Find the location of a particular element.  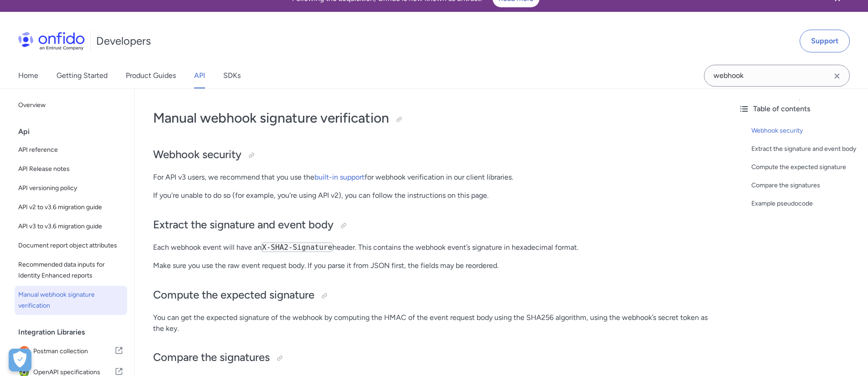

p: Each webhook event will have an header. This contains the webhook event’s signature in hexadecima... is located at coordinates (433, 248).